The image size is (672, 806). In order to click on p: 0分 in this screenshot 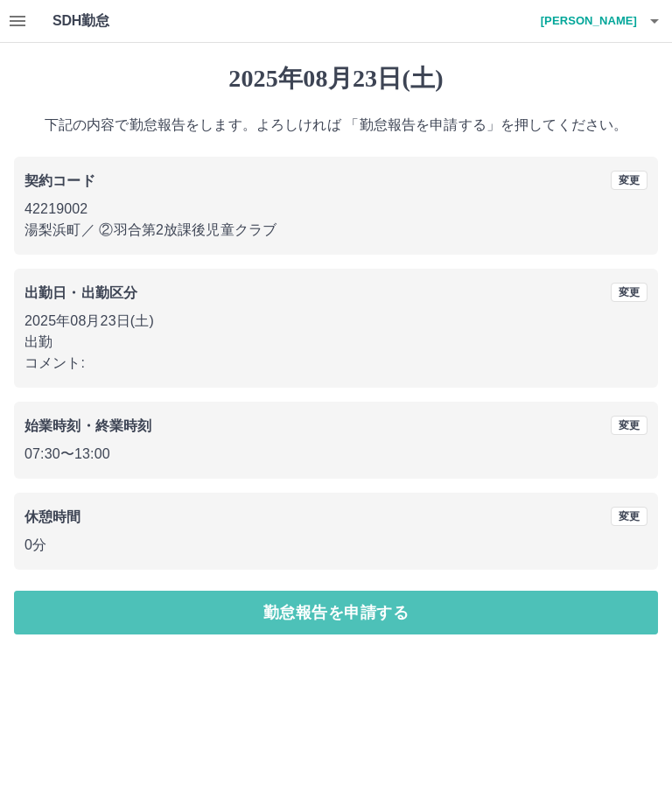, I will do `click(336, 545)`.